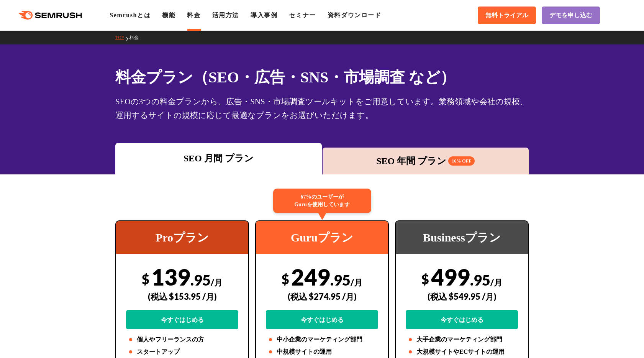 The width and height of the screenshot is (644, 358). I want to click on div: (税込 $549.95 /月), so click(462, 296).